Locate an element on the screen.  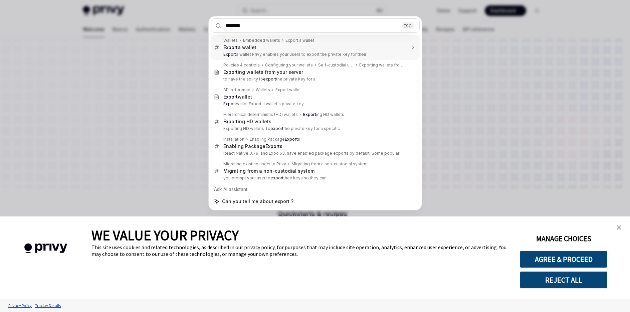
p: you prompt your user to their keys so they can is located at coordinates (315, 178).